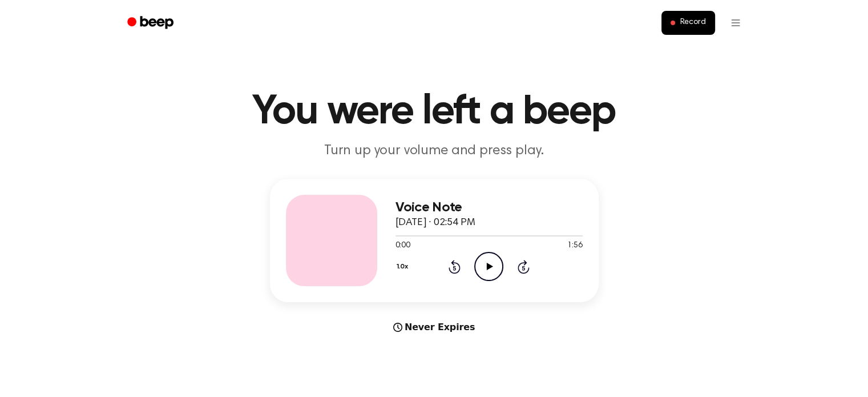  What do you see at coordinates (575, 245) in the screenshot?
I see `span: 1:56` at bounding box center [575, 245].